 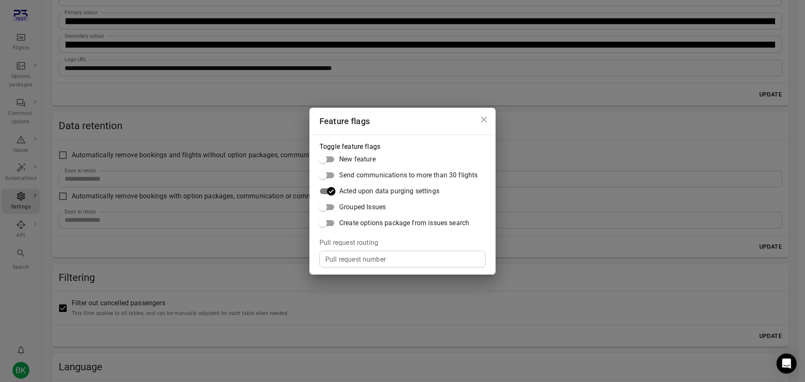 I want to click on h2: Feature flags, so click(x=402, y=121).